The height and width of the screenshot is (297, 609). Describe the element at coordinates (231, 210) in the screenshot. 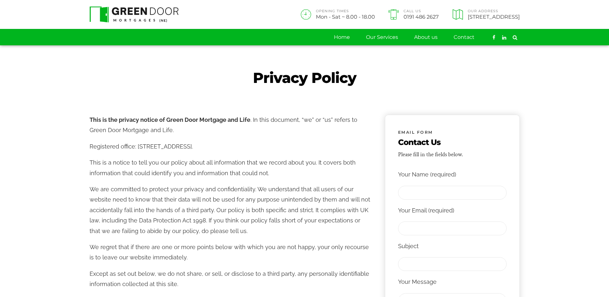

I see `p: We are committed to protect your privacy and confidentiality. We understand that all users of our...` at that location.